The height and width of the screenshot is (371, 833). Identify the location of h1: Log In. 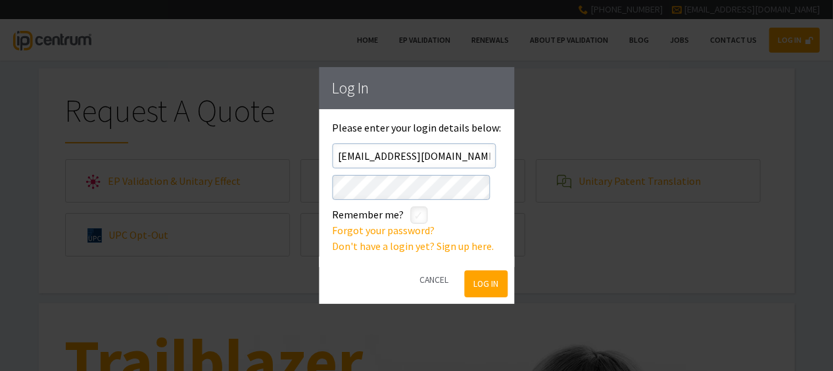
(416, 88).